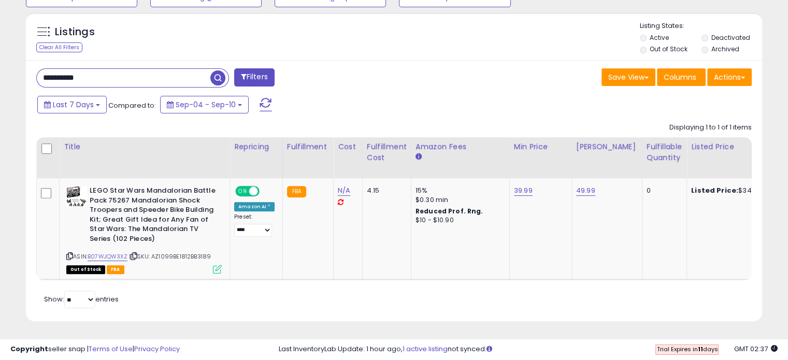 The width and height of the screenshot is (788, 360). I want to click on b: Reduced Prof. Rng., so click(449, 211).